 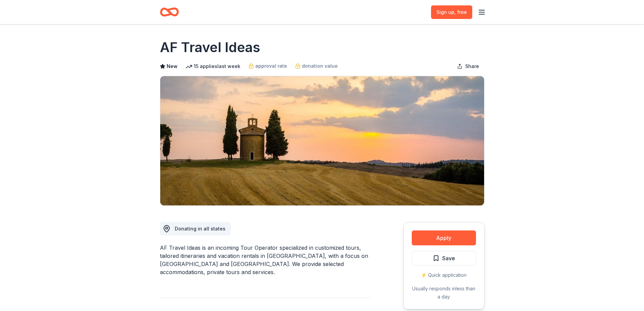 I want to click on a: Sign up, free, so click(x=451, y=12).